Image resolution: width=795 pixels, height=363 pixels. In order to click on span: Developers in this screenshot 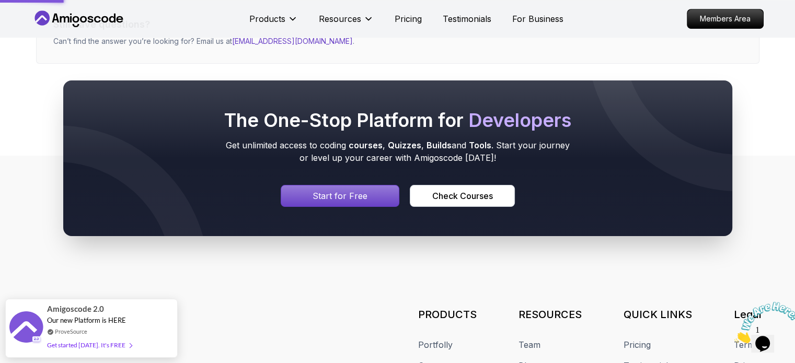, I will do `click(519, 120)`.